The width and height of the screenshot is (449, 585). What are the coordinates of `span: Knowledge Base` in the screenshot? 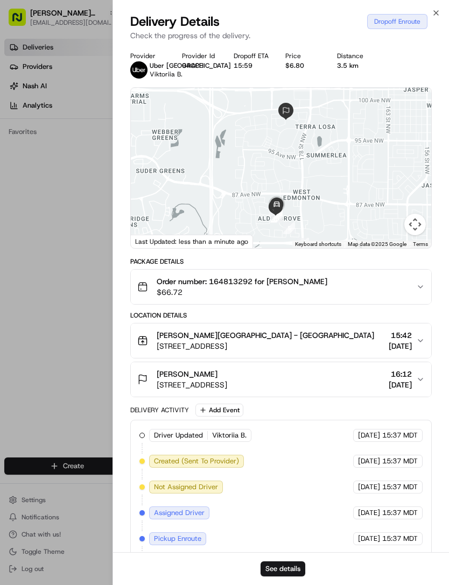 It's located at (52, 161).